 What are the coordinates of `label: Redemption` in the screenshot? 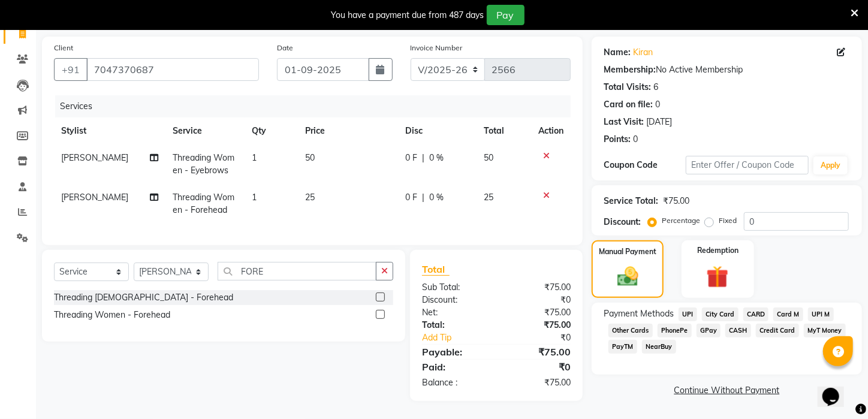 It's located at (717, 251).